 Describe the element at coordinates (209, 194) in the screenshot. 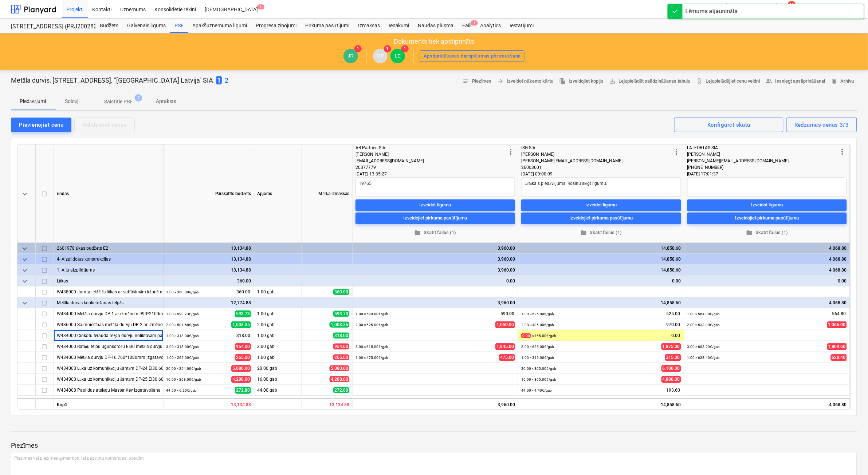

I see `div: Pārskatīts budžets` at that location.